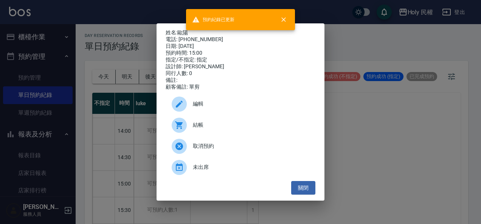 This screenshot has height=224, width=481. I want to click on span: 取消預約, so click(251, 146).